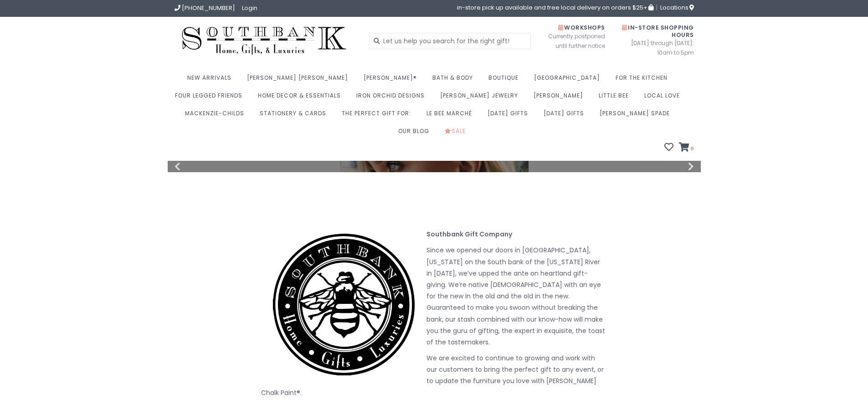 This screenshot has height=415, width=868. Describe the element at coordinates (602, 157) in the screenshot. I see `button: 1 of 4` at that location.